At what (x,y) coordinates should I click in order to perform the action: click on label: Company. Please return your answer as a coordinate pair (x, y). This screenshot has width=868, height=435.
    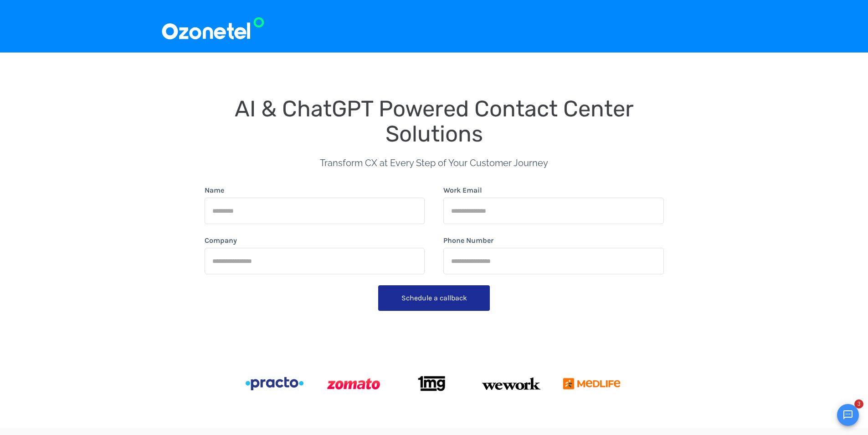
    Looking at the image, I should click on (221, 240).